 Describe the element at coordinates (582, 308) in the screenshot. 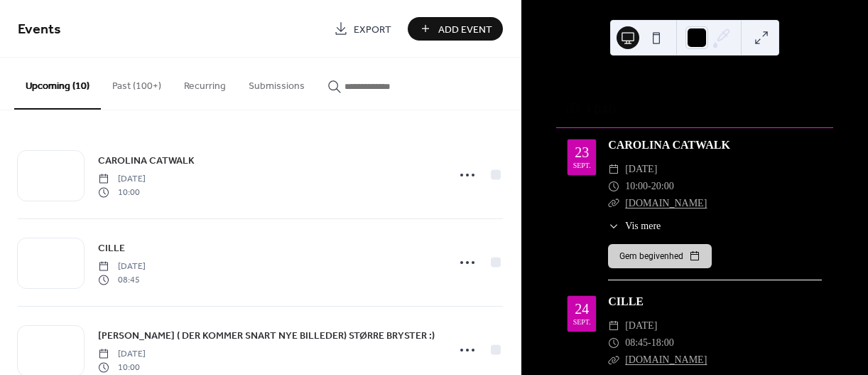

I see `div: 24` at that location.